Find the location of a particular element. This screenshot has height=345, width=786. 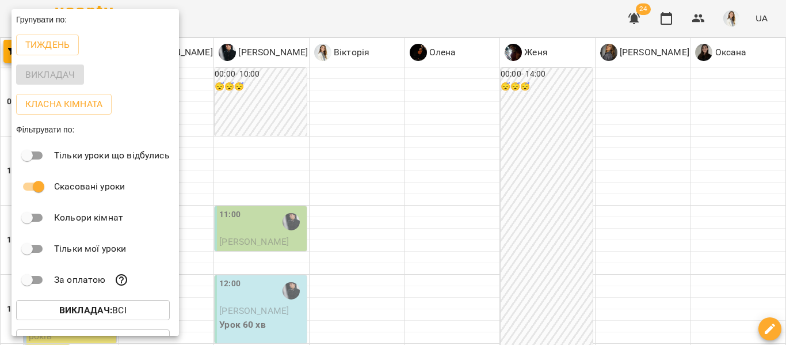

p: За оплатою is located at coordinates (79, 280).